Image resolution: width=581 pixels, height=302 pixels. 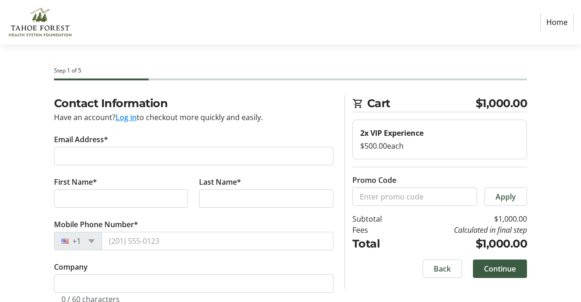 What do you see at coordinates (557, 22) in the screenshot?
I see `a: Home` at bounding box center [557, 22].